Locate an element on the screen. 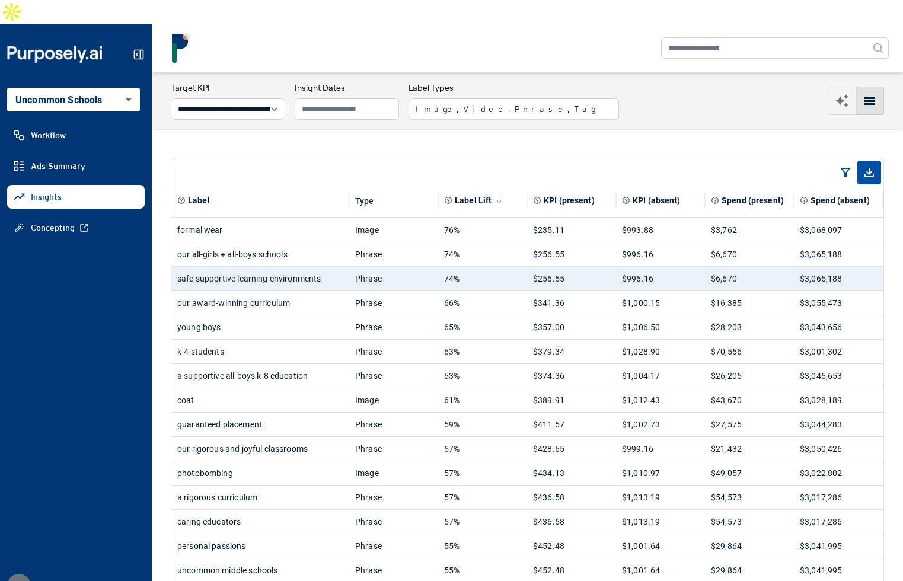 The image size is (903, 581). span: Label Lift is located at coordinates (473, 200).